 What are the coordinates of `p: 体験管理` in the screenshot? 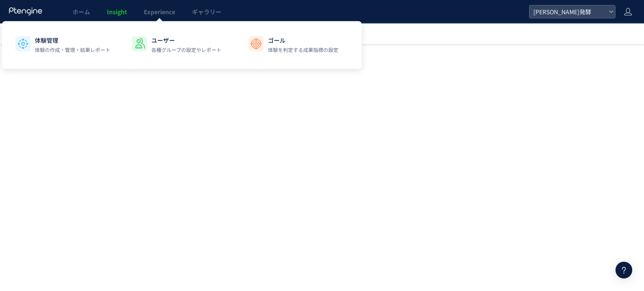 It's located at (72, 40).